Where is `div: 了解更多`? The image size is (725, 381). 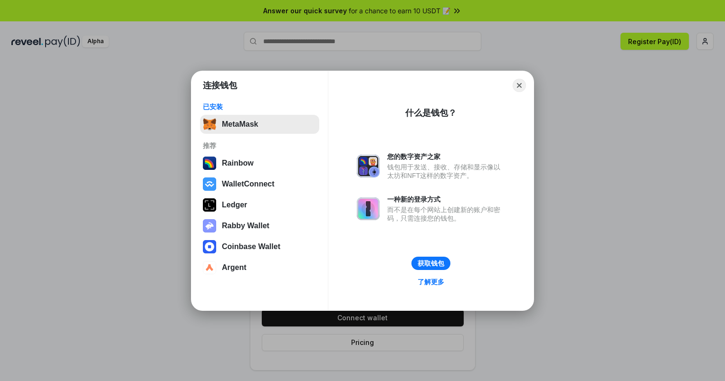 div: 了解更多 is located at coordinates (431, 282).